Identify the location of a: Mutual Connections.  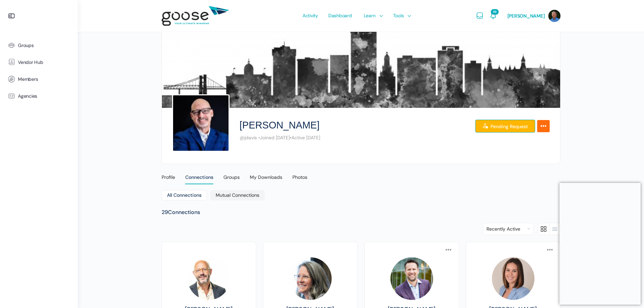
(237, 196).